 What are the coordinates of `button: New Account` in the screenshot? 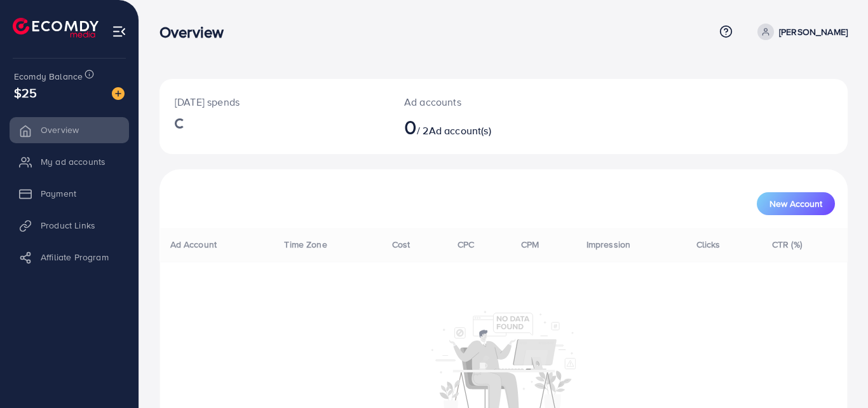 It's located at (796, 204).